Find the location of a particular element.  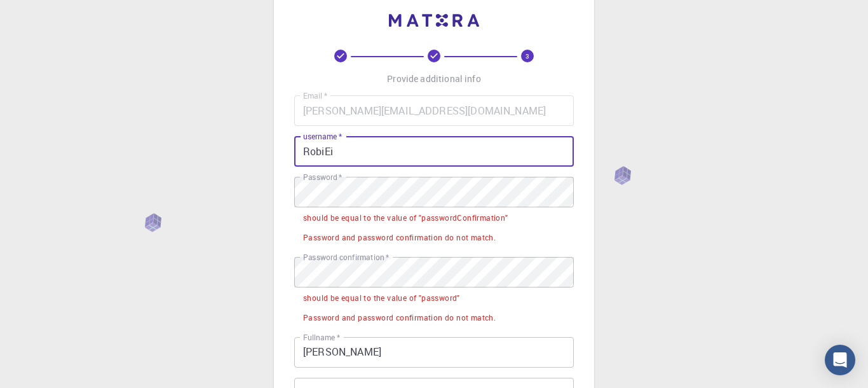

label: username is located at coordinates (322, 136).